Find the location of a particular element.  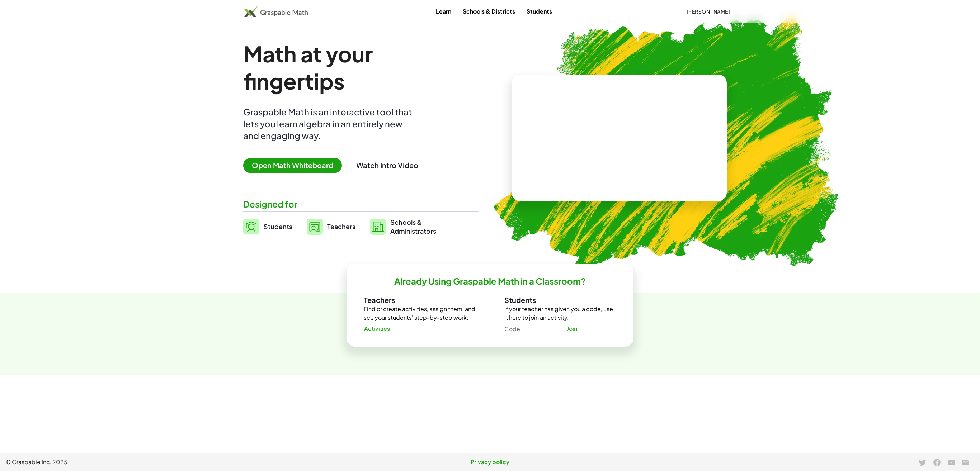

video: What is this? This is dynamic math notation. Dynamic math notation plays a central role in how Gr... is located at coordinates (619, 138).